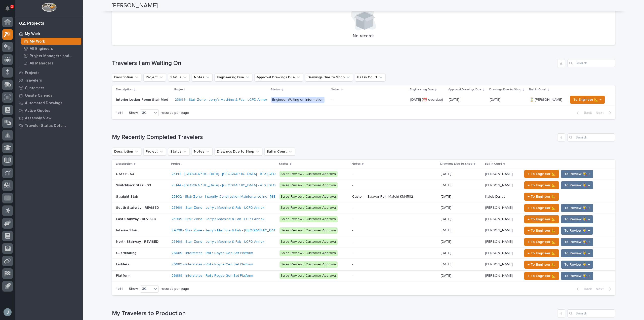 This screenshot has width=644, height=320. I want to click on button: Project, so click(155, 151).